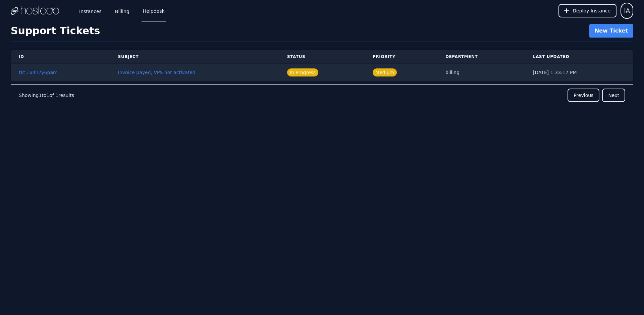  What do you see at coordinates (591, 11) in the screenshot?
I see `span: Deploy Instance` at bounding box center [591, 11].